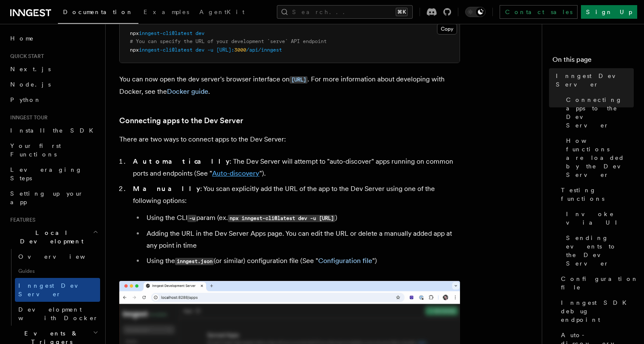 Image resolution: width=644 pixels, height=344 pixels. Describe the element at coordinates (228, 41) in the screenshot. I see `span: # You can specify the URL of your development `serve` API endpoint` at that location.